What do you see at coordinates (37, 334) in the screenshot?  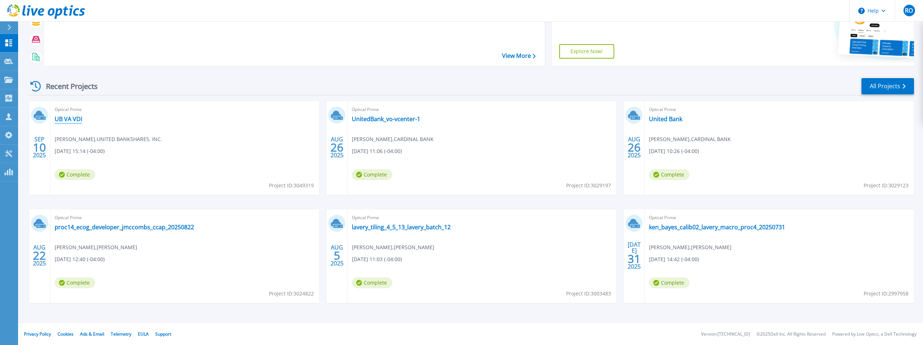 I see `a: Privacy Policy` at bounding box center [37, 334].